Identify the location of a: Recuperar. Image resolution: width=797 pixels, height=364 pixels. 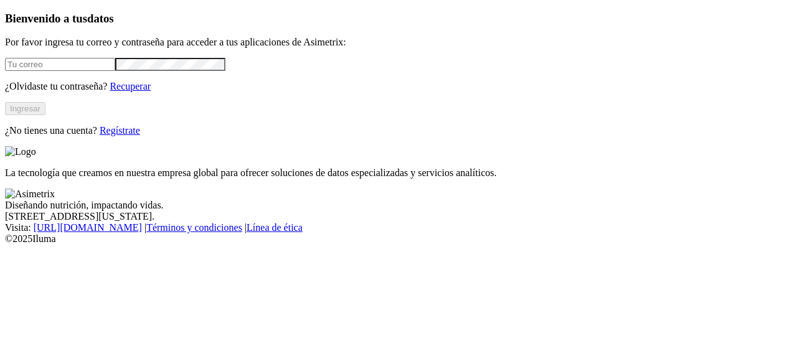
(130, 86).